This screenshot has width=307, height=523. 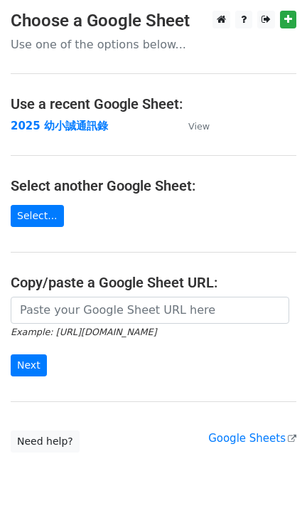 What do you see at coordinates (192, 126) in the screenshot?
I see `a: View` at bounding box center [192, 126].